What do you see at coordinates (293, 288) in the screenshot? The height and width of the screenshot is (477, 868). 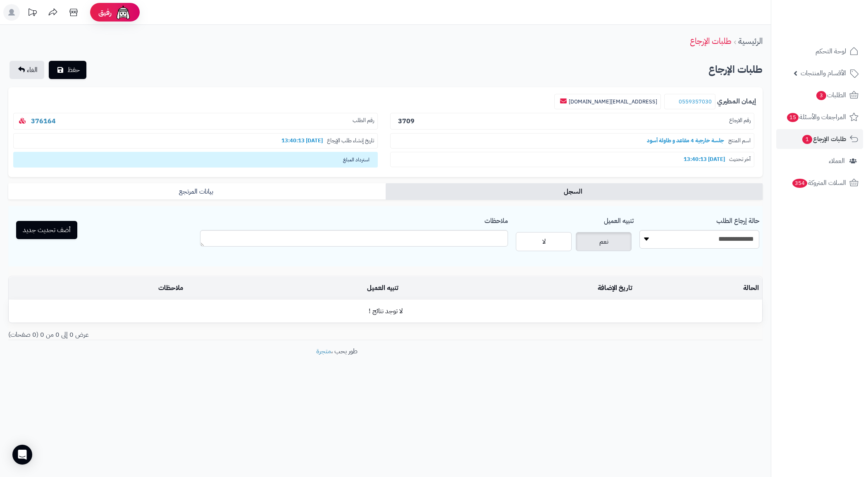 I see `td: تنبيه العميل` at bounding box center [293, 288].